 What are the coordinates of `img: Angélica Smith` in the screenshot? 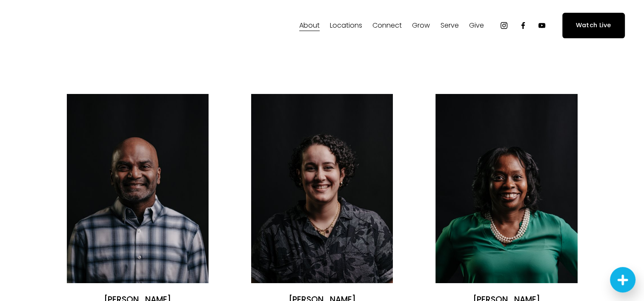 It's located at (322, 189).